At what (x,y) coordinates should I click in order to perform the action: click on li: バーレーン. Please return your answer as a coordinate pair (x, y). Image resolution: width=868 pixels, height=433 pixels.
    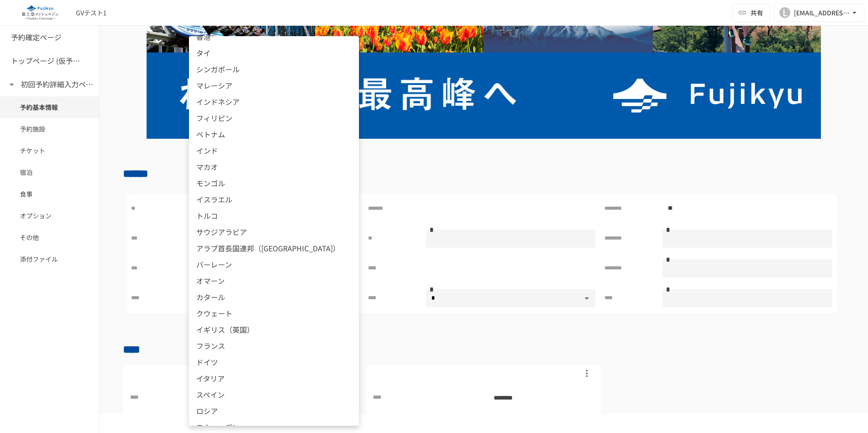
    Looking at the image, I should click on (274, 265).